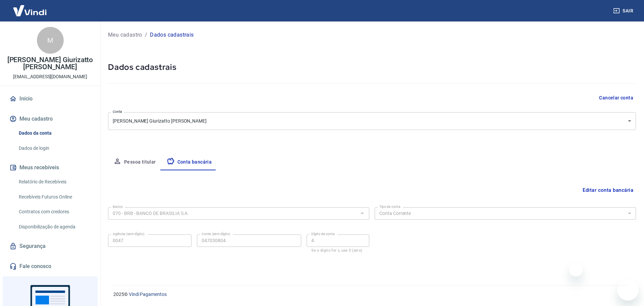 Image resolution: width=644 pixels, height=306 pixels. What do you see at coordinates (125, 35) in the screenshot?
I see `p: Meu cadastro` at bounding box center [125, 35].